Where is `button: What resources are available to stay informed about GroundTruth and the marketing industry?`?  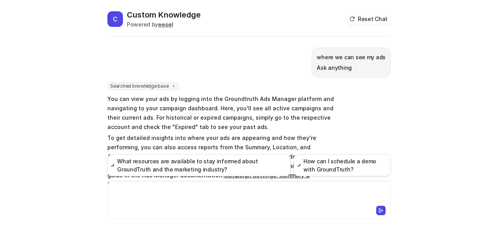 button: What resources are available to stay informed about GroundTruth and the marketing industry? is located at coordinates (199, 165).